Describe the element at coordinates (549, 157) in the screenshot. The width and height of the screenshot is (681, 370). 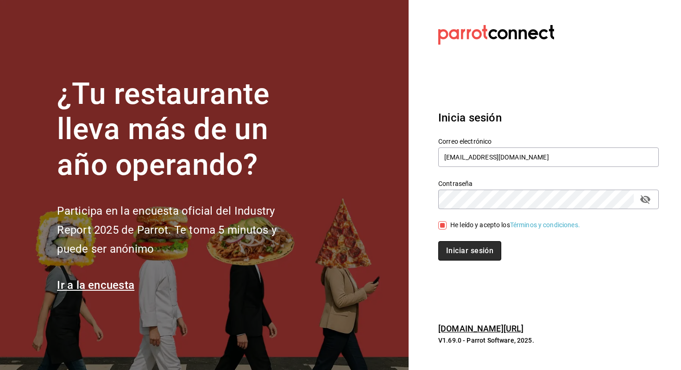
I see `input: Ingresa tu correo electrónico` at that location.